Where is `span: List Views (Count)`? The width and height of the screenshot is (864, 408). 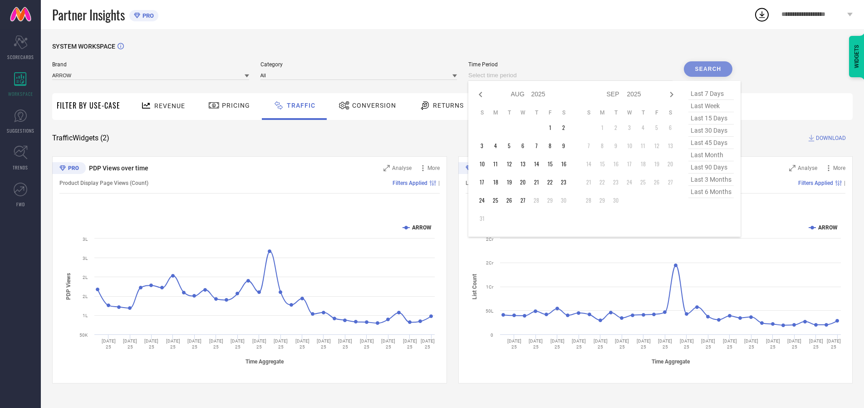 span: List Views (Count) is located at coordinates (488, 183).